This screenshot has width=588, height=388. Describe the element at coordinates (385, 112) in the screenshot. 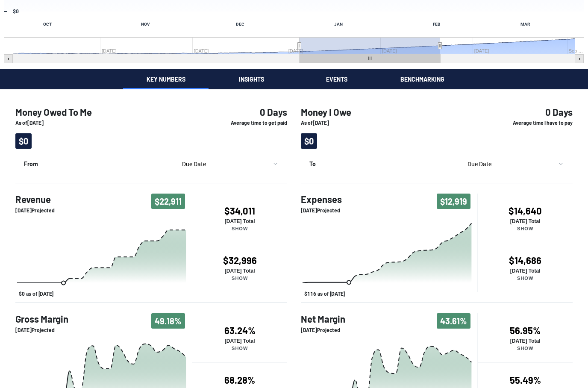

I see `h4: Money I Owe` at that location.